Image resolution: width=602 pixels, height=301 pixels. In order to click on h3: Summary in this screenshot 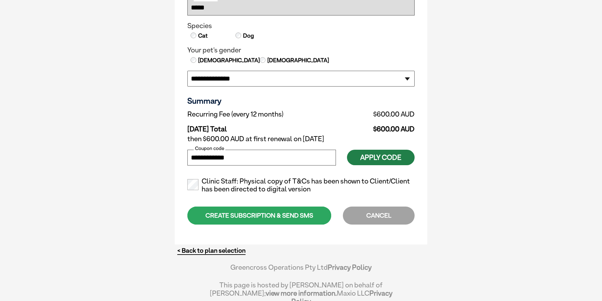, I will do `click(301, 101)`.